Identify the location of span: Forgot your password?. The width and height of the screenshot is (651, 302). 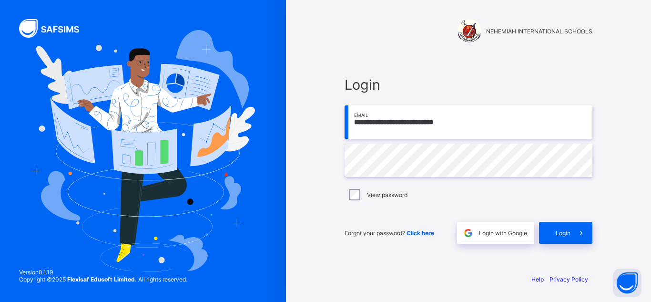
(390, 233).